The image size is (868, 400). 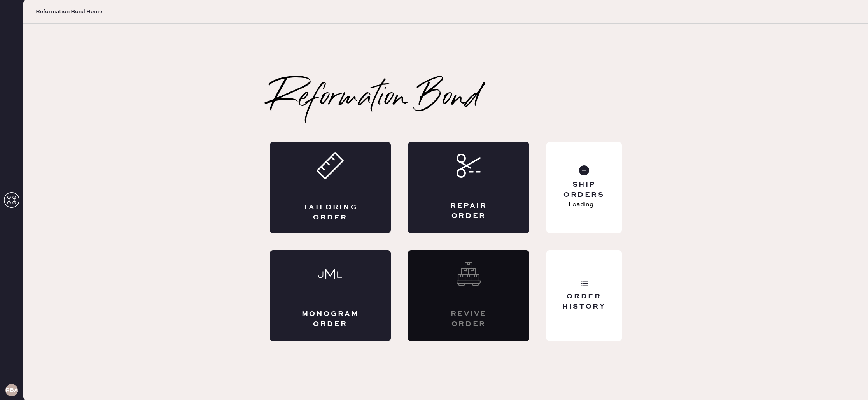 What do you see at coordinates (11, 390) in the screenshot?
I see `h3: RBA` at bounding box center [11, 390].